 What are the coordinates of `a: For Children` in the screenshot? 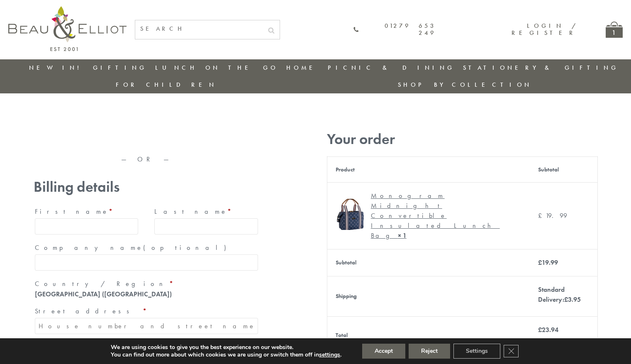 It's located at (166, 85).